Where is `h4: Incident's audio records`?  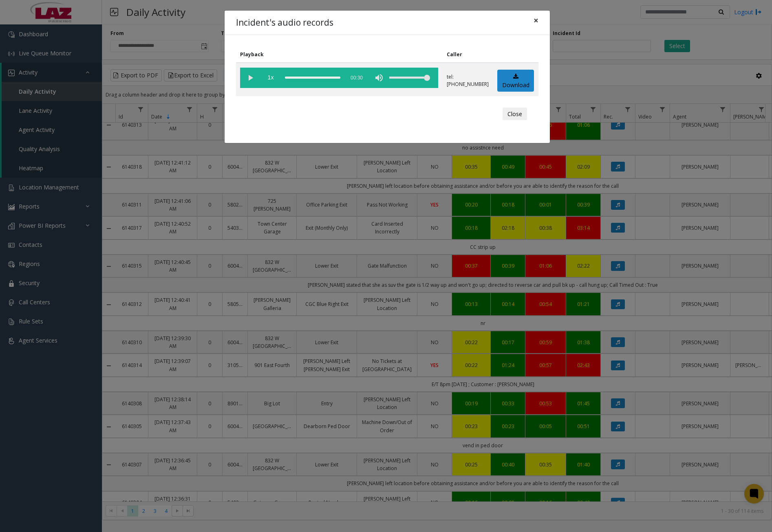 h4: Incident's audio records is located at coordinates (284, 23).